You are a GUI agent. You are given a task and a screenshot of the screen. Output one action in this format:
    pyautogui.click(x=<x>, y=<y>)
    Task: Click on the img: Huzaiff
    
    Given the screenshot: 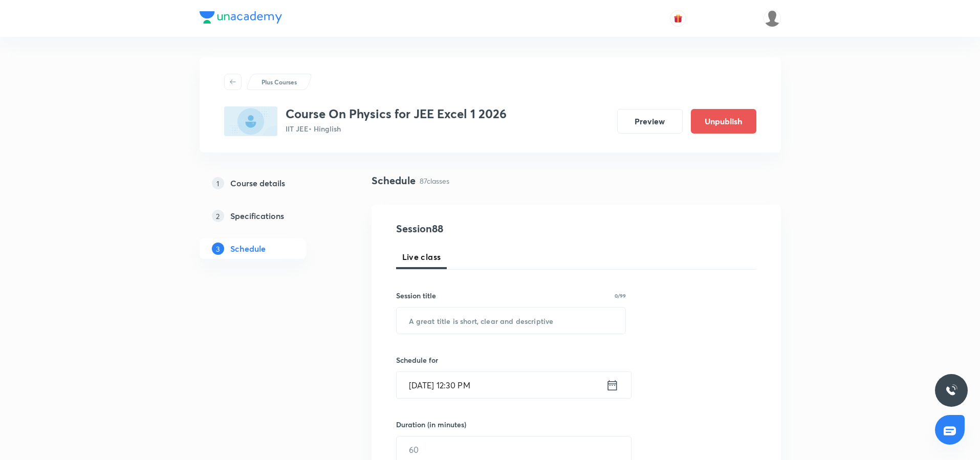 What is the action you would take?
    pyautogui.click(x=772, y=18)
    